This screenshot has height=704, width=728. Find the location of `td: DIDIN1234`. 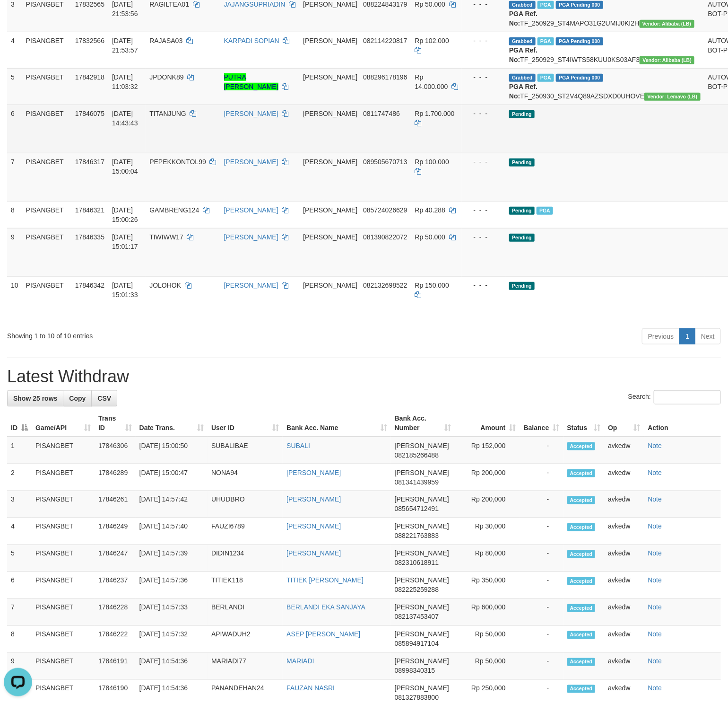

td: DIDIN1234 is located at coordinates (245, 558).